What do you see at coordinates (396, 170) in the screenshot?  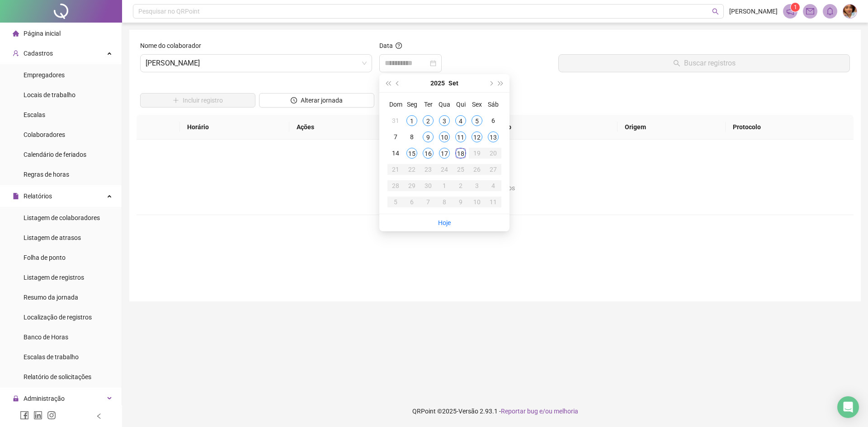 I see `div: 21` at bounding box center [396, 170].